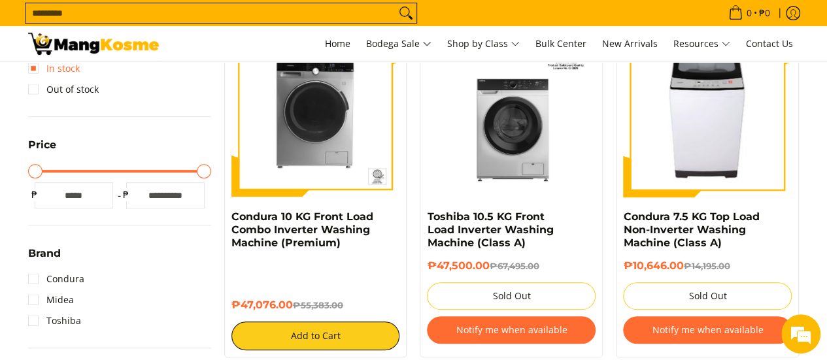 Image resolution: width=827 pixels, height=360 pixels. I want to click on del: ₱55,383.00, so click(318, 305).